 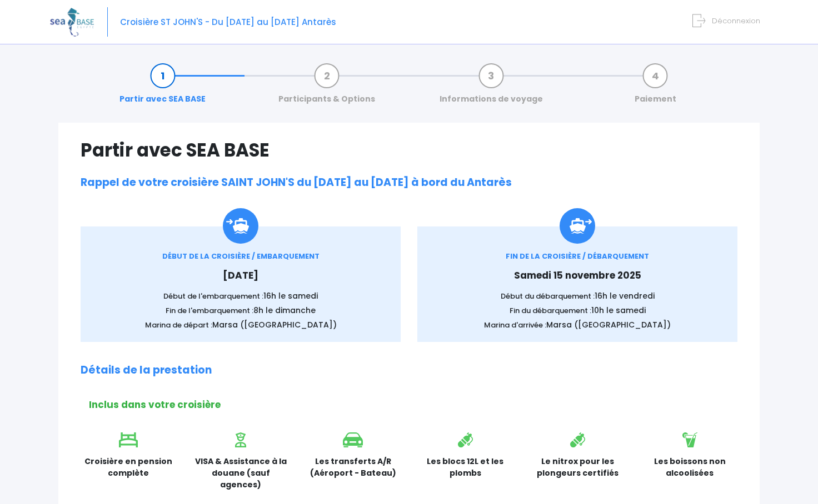 What do you see at coordinates (285, 311) in the screenshot?
I see `span: 8h le dimanche` at bounding box center [285, 311].